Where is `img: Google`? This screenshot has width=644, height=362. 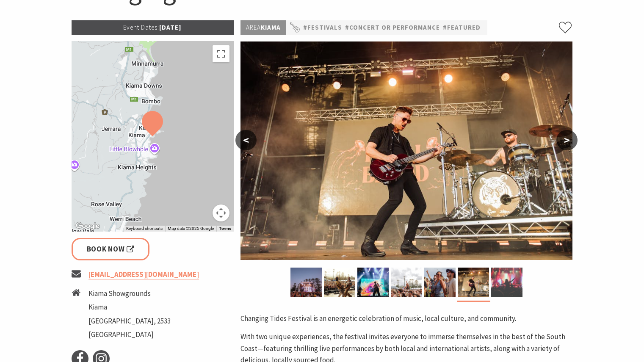 img: Google is located at coordinates (88, 226).